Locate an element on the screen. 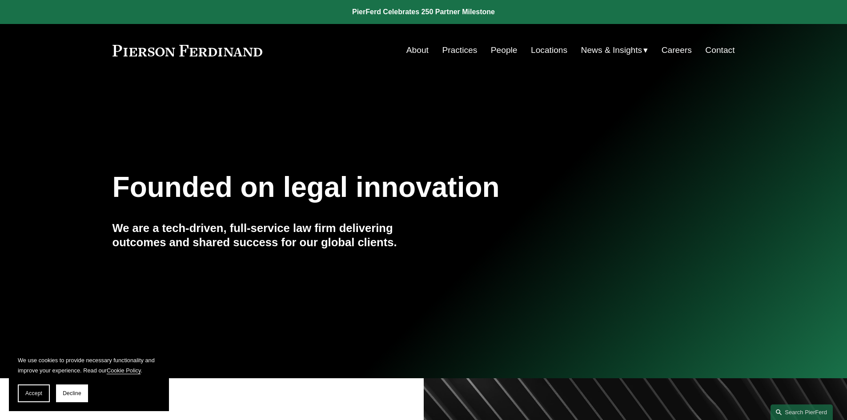 The width and height of the screenshot is (847, 420). span: Accept is located at coordinates (34, 394).